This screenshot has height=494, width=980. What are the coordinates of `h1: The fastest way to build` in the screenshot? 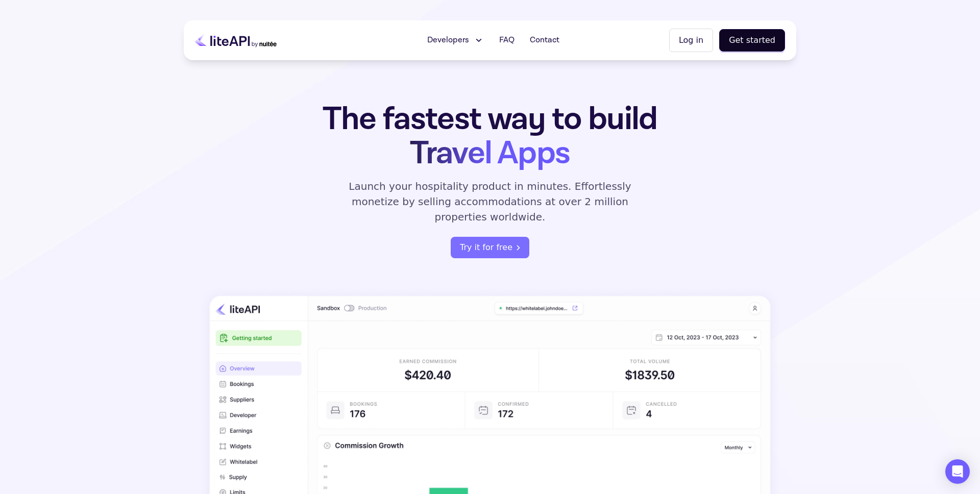 It's located at (490, 137).